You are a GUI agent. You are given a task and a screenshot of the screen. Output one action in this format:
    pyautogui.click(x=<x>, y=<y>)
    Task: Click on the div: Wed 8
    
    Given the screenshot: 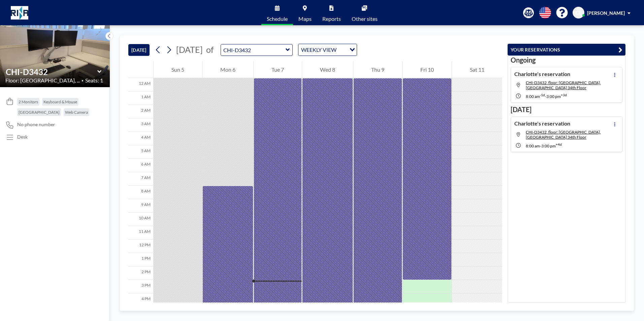 What is the action you would take?
    pyautogui.click(x=327, y=70)
    